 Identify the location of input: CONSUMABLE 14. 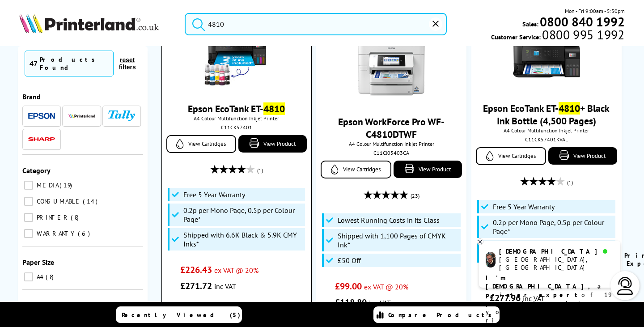
(29, 201).